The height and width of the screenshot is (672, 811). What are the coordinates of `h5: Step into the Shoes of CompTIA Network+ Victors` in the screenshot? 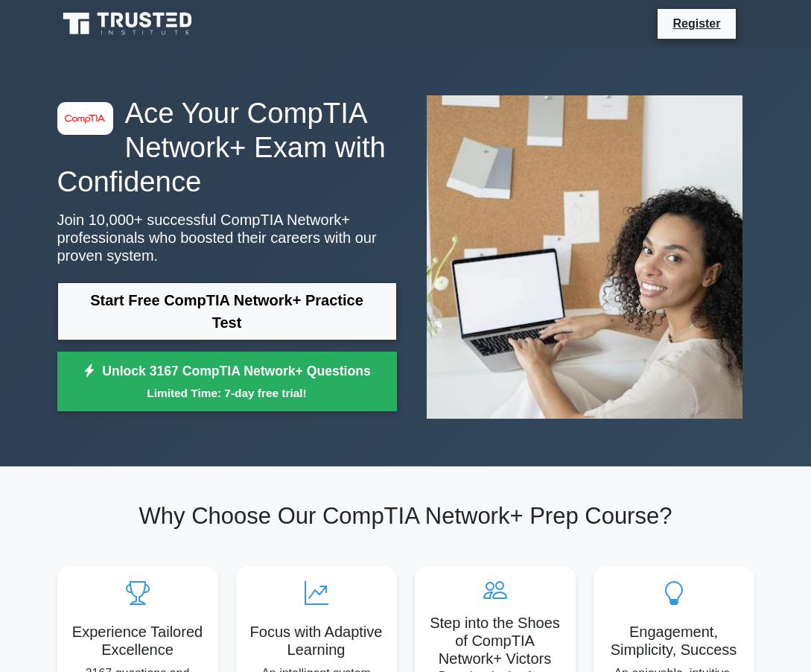 It's located at (495, 640).